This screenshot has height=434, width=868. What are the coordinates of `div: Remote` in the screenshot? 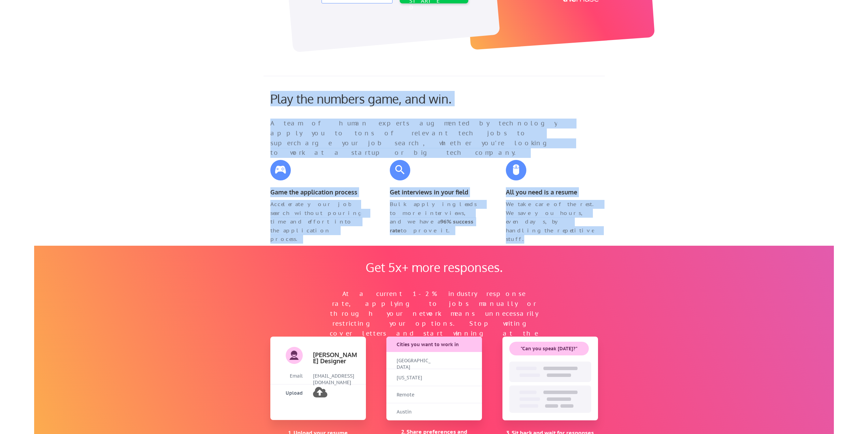 It's located at (414, 395).